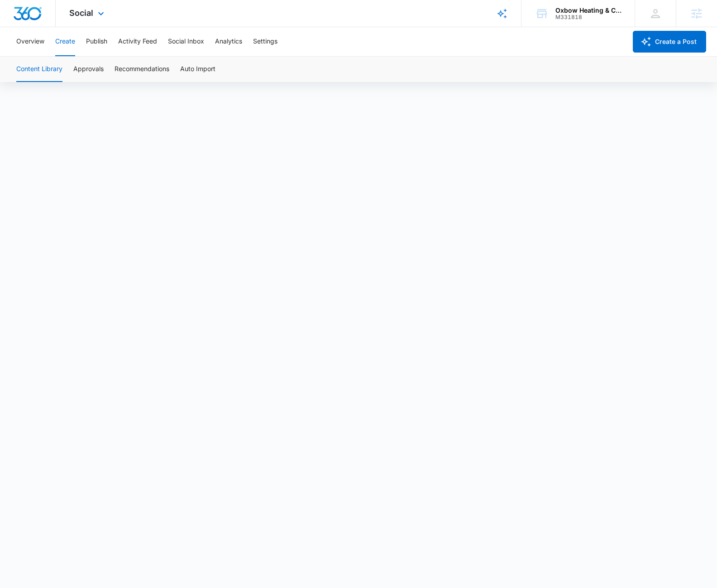 This screenshot has height=588, width=717. I want to click on span: Social, so click(81, 13).